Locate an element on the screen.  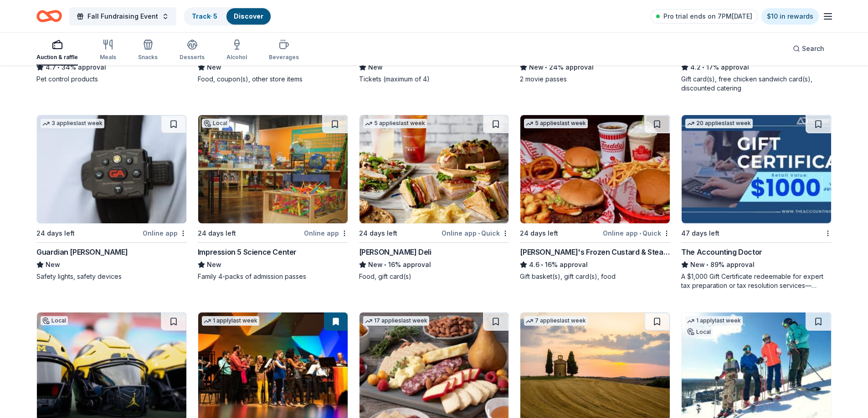
div: Food, coupon(s), other store items is located at coordinates (273, 79).